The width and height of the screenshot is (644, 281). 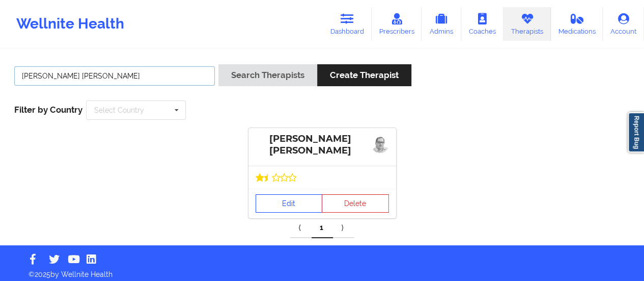 What do you see at coordinates (483, 24) in the screenshot?
I see `a: Coaches` at bounding box center [483, 24].